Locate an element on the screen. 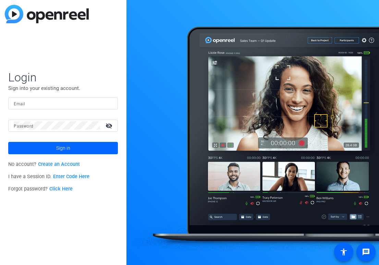 This screenshot has width=379, height=265. input: Enter Email Address is located at coordinates (63, 103).